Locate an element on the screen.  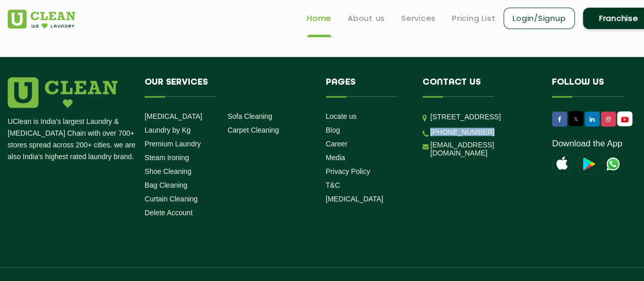
a: T&C is located at coordinates (333, 185).